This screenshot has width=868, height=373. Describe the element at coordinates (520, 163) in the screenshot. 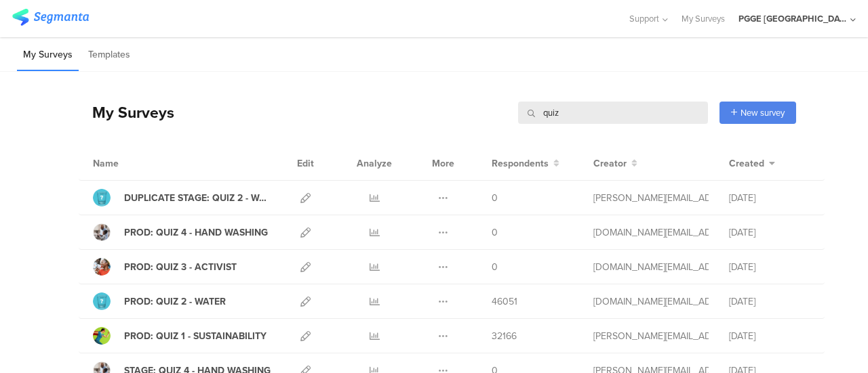

I see `span: Respondents` at that location.